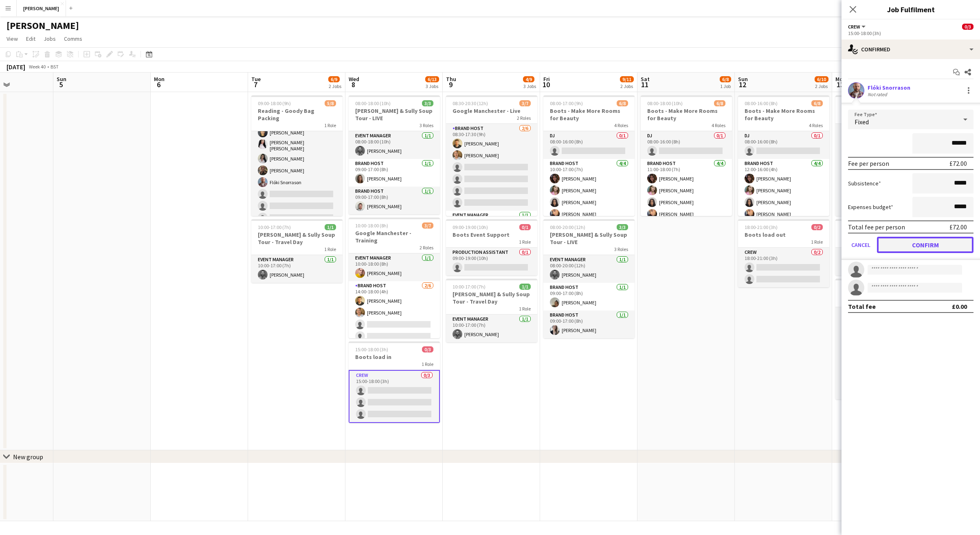 This screenshot has width=980, height=535. What do you see at coordinates (566, 103) in the screenshot?
I see `span: 08:00-17:00 (9h)` at bounding box center [566, 103].